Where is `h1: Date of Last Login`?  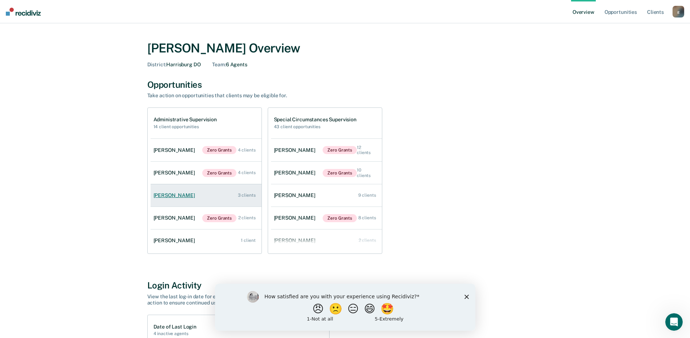
h1: Date of Last Login is located at coordinates (175, 326).